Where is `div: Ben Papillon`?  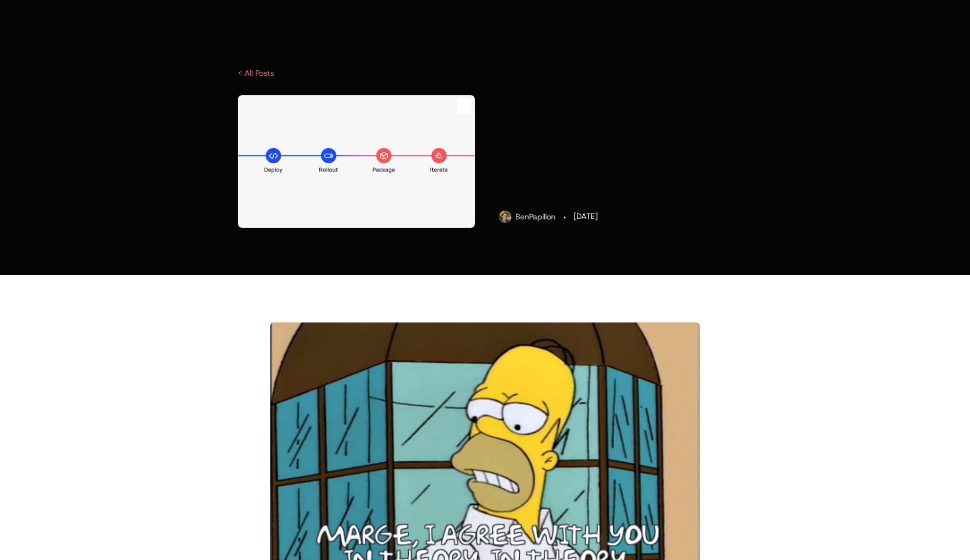 div: Ben Papillon is located at coordinates (535, 217).